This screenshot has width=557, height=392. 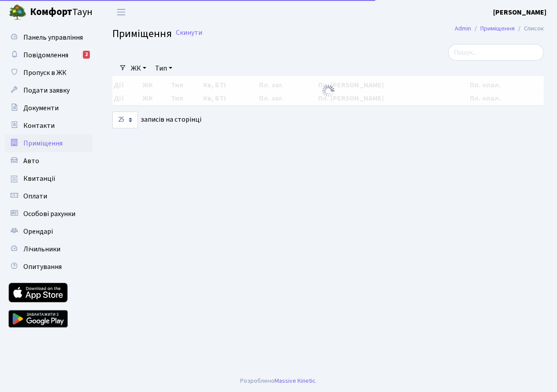 What do you see at coordinates (53, 38) in the screenshot?
I see `span: Панель управління` at bounding box center [53, 38].